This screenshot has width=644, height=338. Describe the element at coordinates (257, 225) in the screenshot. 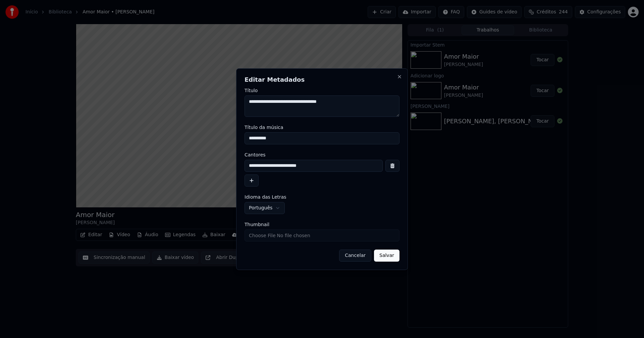

I see `span: Thumbnail` at that location.